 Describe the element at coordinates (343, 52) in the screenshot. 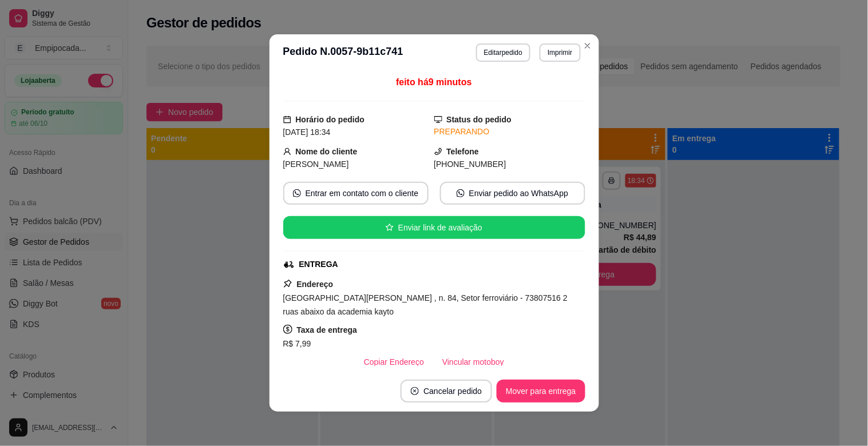

I see `h3: Pedido N. 0057-9b11c741` at that location.